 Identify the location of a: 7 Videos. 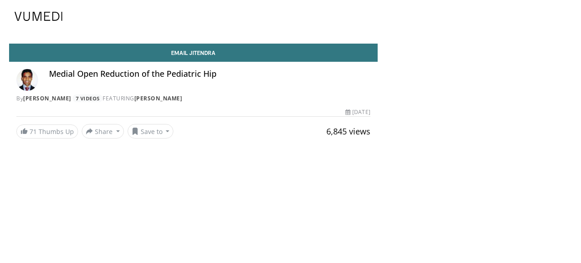
(88, 98).